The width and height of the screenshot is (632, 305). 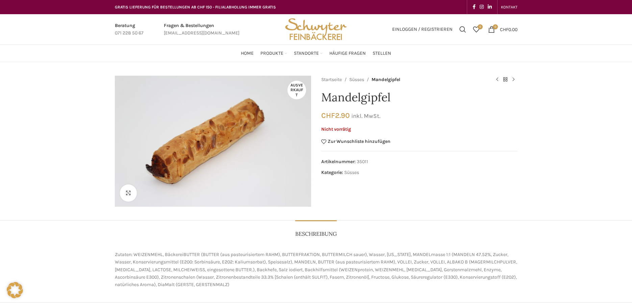 I want to click on span: Einloggen / Registrieren, so click(x=423, y=29).